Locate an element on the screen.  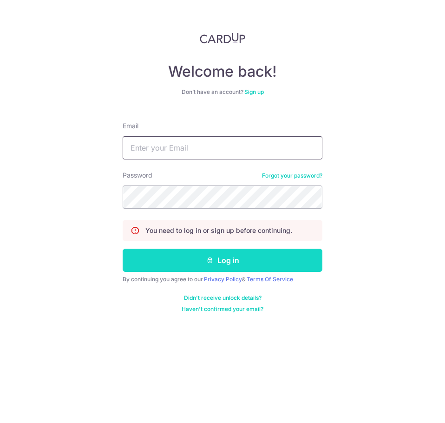
div: By continuing you agree to our & is located at coordinates (223, 279).